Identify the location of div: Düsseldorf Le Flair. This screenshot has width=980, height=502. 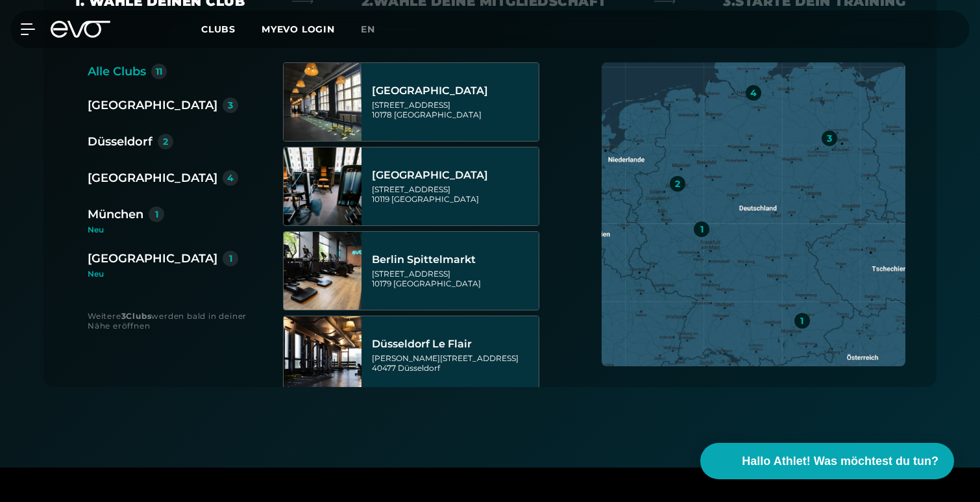
(453, 344).